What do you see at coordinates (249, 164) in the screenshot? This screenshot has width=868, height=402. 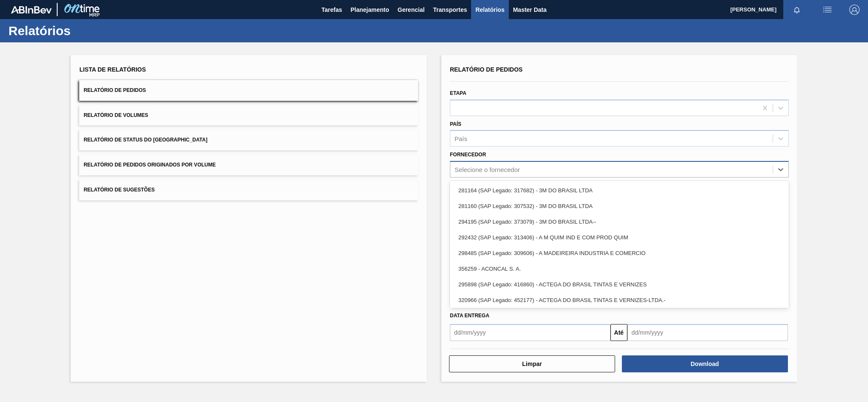 I see `button: Relatório de Pedidos Originados por Volume` at bounding box center [249, 164].